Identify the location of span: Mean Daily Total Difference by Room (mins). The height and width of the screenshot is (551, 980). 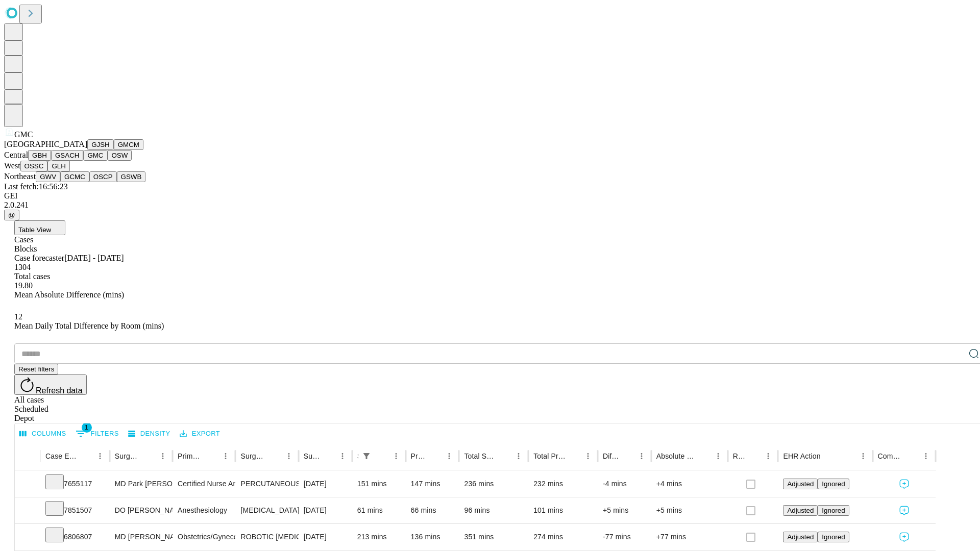
(89, 326).